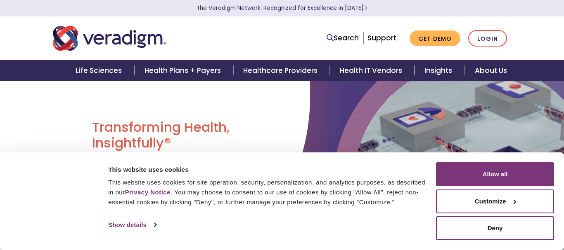 The height and width of the screenshot is (250, 564). I want to click on a: About Us, so click(491, 71).